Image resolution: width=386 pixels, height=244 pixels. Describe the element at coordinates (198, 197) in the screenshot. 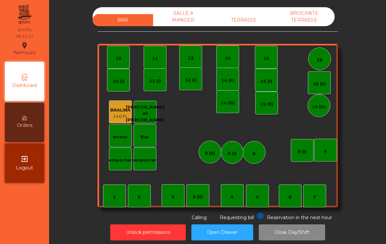

I see `div: 3 (II)` at that location.